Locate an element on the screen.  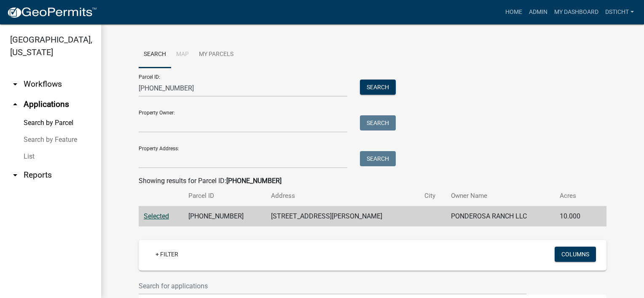
a: Admin is located at coordinates (538, 12).